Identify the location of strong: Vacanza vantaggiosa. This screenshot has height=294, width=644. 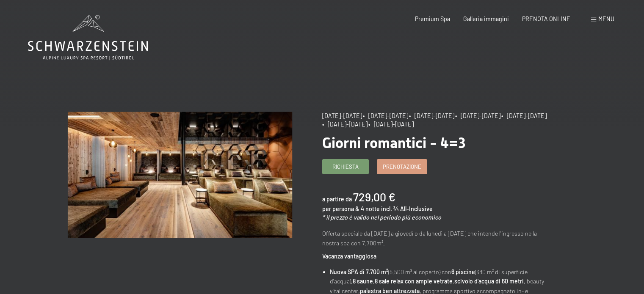
(349, 256).